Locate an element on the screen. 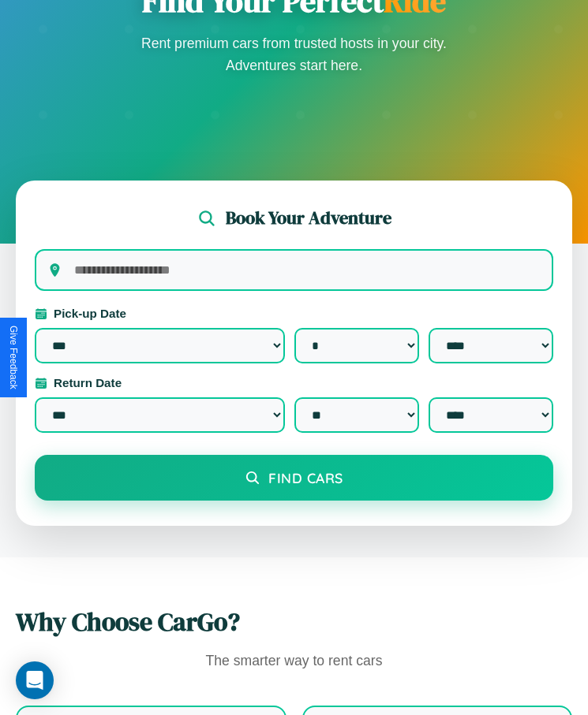  div: Give Feedback is located at coordinates (14, 357).